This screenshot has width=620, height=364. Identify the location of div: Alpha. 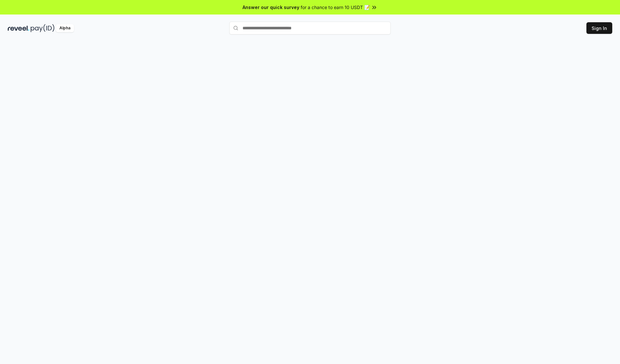
(65, 28).